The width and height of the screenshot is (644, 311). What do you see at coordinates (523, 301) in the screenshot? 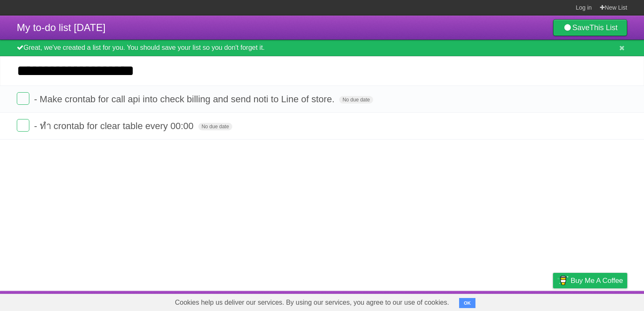
I see `a: Terms` at bounding box center [523, 301].